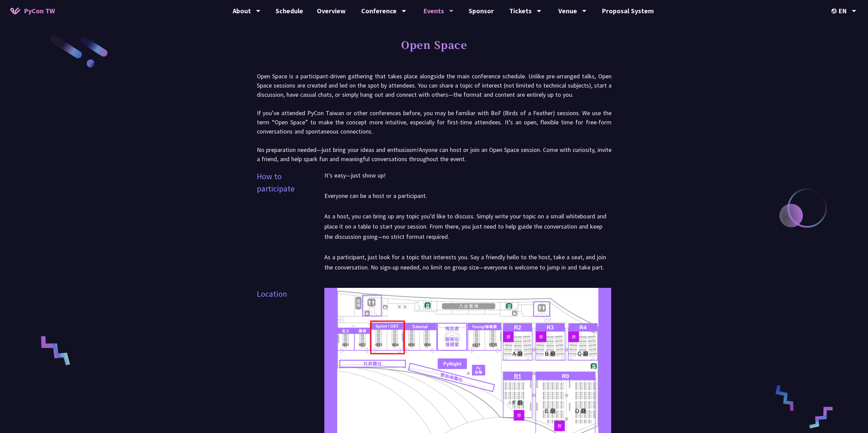 This screenshot has width=868, height=433. What do you see at coordinates (835, 11) in the screenshot?
I see `img: Locale Icon` at bounding box center [835, 11].